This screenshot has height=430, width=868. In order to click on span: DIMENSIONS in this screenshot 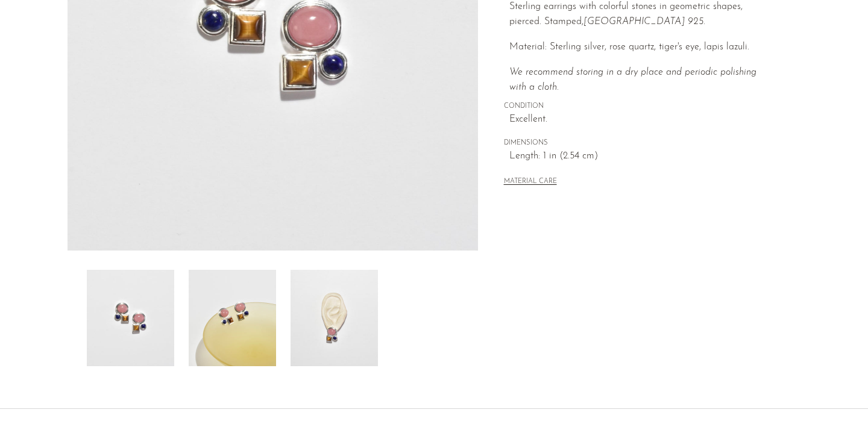, I will do `click(639, 143)`.